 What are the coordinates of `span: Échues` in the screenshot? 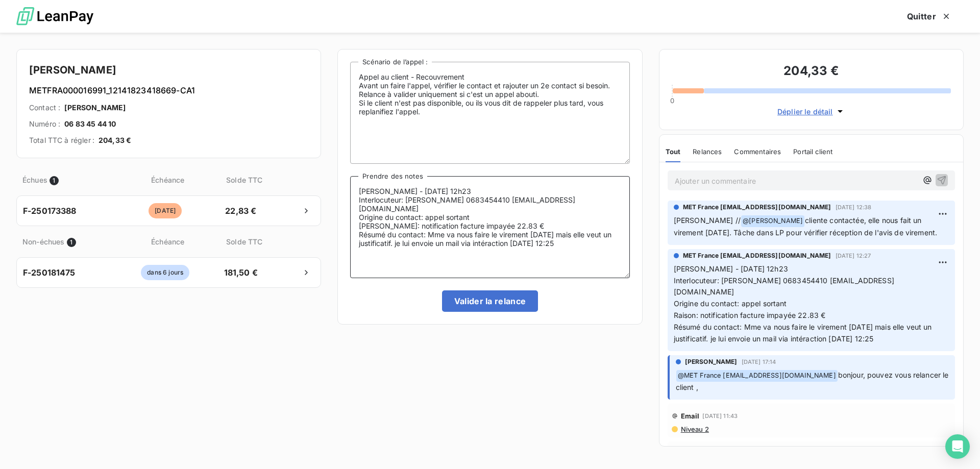 It's located at (35, 180).